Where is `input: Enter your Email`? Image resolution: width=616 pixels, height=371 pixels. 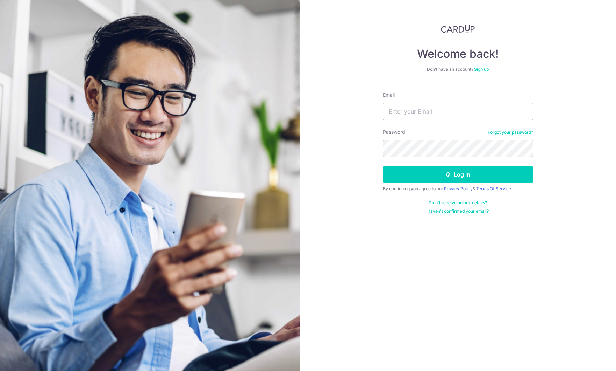
input: Enter your Email is located at coordinates (458, 111).